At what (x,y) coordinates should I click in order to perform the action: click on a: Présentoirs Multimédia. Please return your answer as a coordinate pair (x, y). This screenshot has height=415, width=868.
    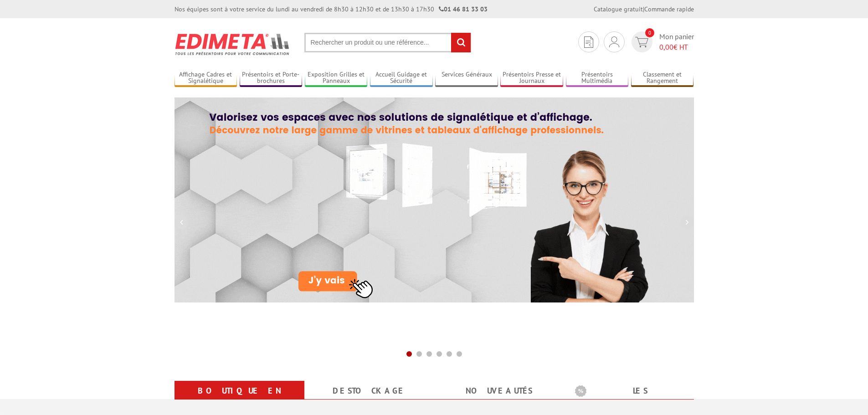
    Looking at the image, I should click on (597, 78).